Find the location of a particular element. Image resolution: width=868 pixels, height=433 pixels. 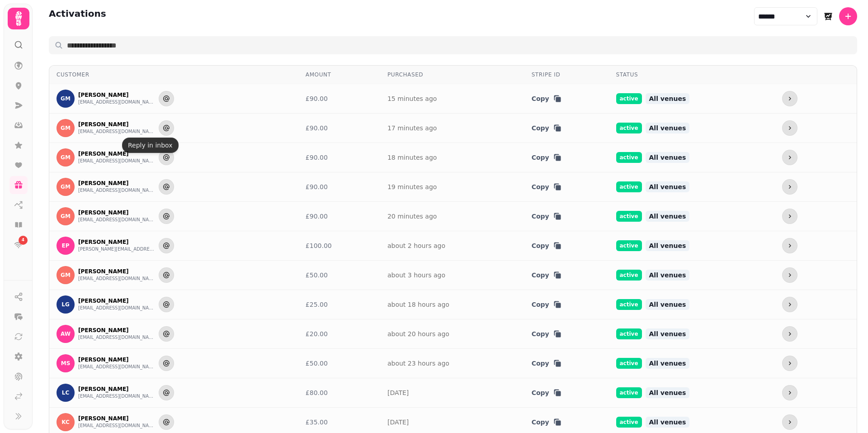

a: 15 minutes ago is located at coordinates (412, 99).